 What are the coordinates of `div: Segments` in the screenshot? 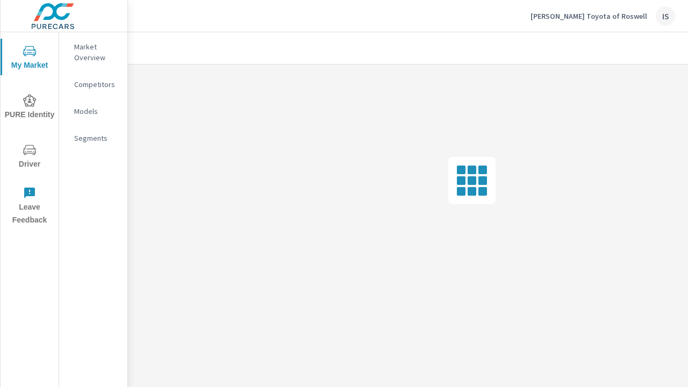 It's located at (93, 138).